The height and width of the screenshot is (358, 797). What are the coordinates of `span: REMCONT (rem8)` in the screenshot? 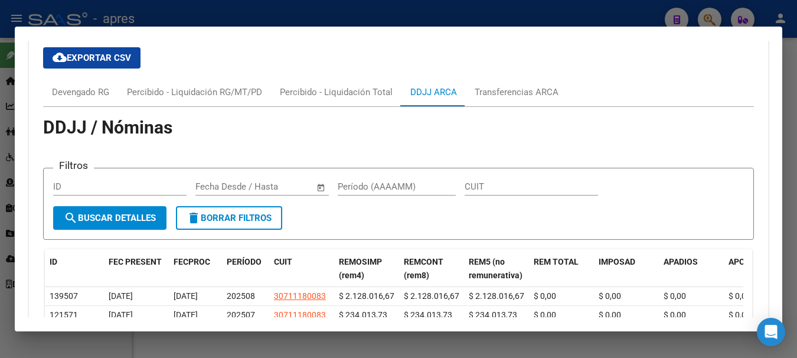 It's located at (423, 268).